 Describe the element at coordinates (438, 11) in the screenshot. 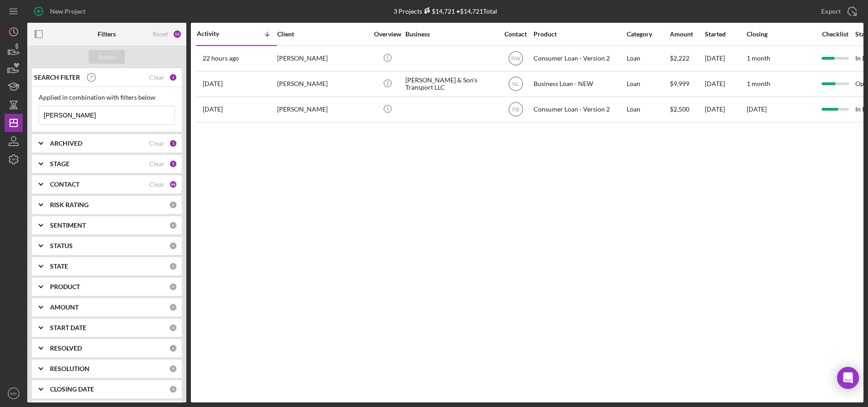

I see `div: $14,721` at that location.